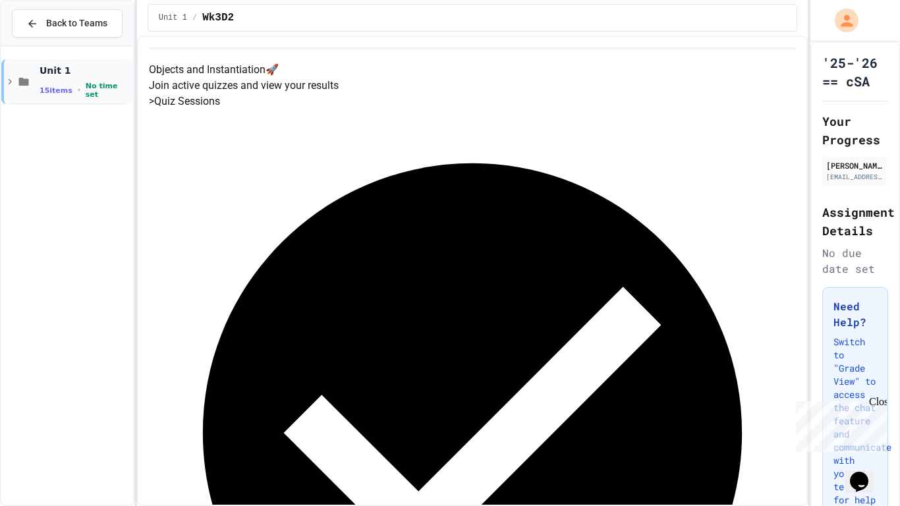 The width and height of the screenshot is (900, 506). What do you see at coordinates (855, 72) in the screenshot?
I see `h1: '25-'26 == cSA` at bounding box center [855, 72].